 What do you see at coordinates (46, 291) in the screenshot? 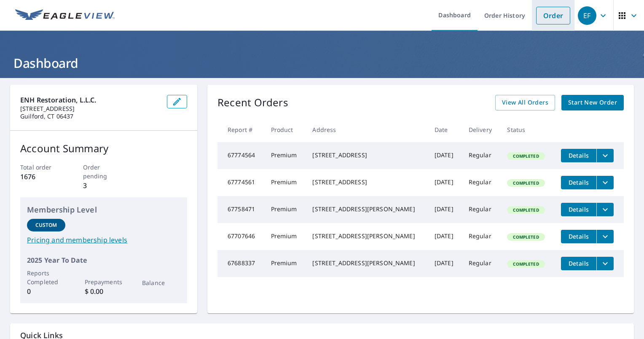
I see `p: 0` at bounding box center [46, 291].